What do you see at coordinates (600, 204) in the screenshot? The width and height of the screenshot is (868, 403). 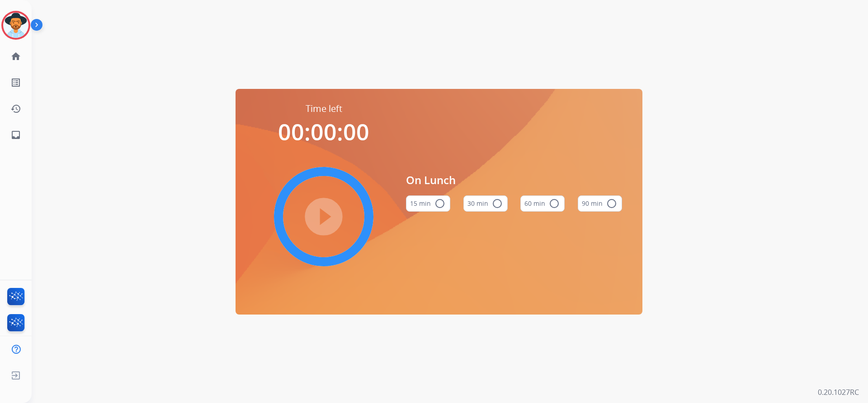 I see `button: 90 min` at bounding box center [600, 204].